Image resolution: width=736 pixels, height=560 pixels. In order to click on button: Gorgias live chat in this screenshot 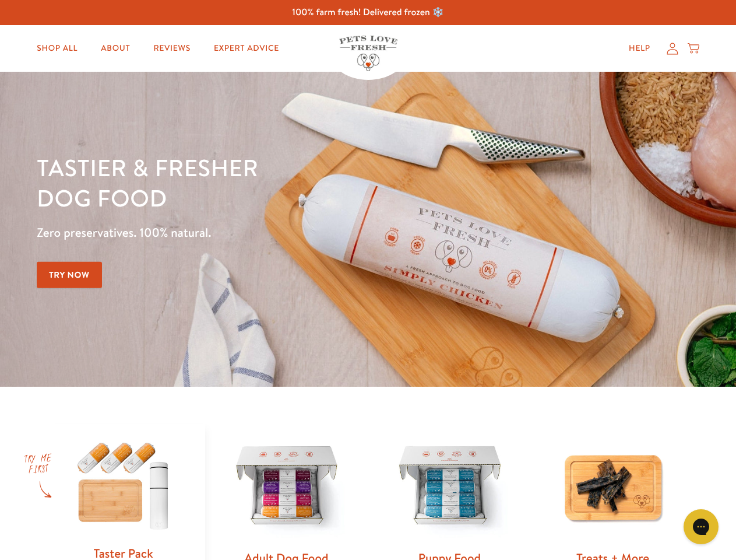, I will do `click(23, 22)`.